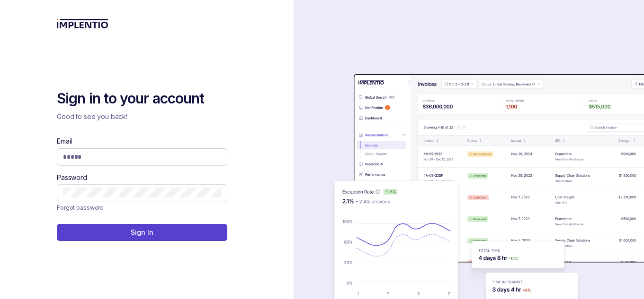  I want to click on img: logo, so click(82, 24).